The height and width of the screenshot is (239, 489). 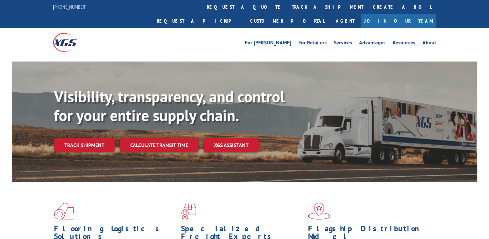 I want to click on a: Request a pickup, so click(x=199, y=21).